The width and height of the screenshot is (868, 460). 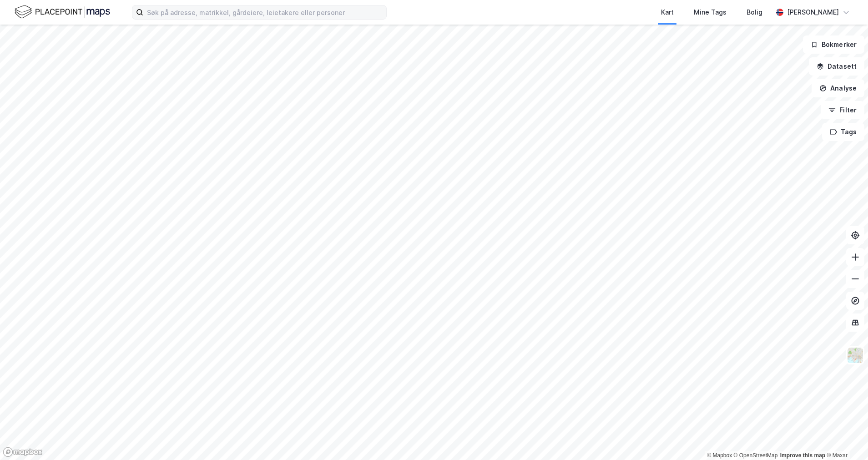 What do you see at coordinates (719, 455) in the screenshot?
I see `a: Mapbox` at bounding box center [719, 455].